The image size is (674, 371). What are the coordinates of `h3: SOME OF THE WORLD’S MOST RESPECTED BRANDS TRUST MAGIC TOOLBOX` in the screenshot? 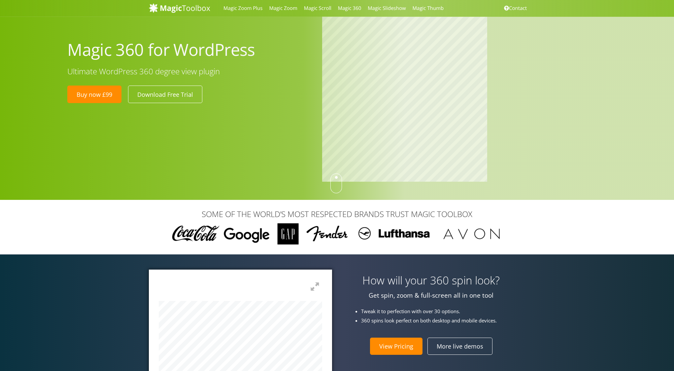 It's located at (337, 214).